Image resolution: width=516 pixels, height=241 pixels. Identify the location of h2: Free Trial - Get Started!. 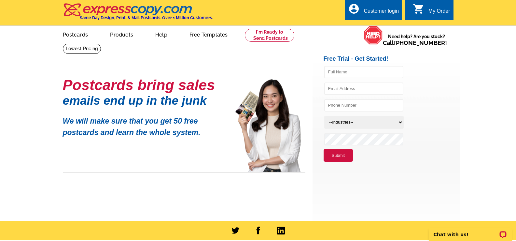
(392, 59).